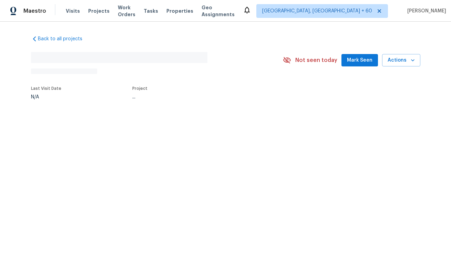 This screenshot has width=451, height=254. What do you see at coordinates (401, 60) in the screenshot?
I see `span: Actions` at bounding box center [401, 60].